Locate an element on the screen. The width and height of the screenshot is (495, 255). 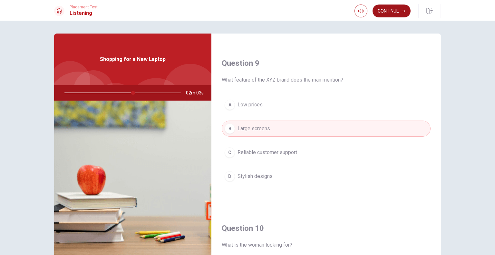
span: Stylish designs is located at coordinates (255, 176).